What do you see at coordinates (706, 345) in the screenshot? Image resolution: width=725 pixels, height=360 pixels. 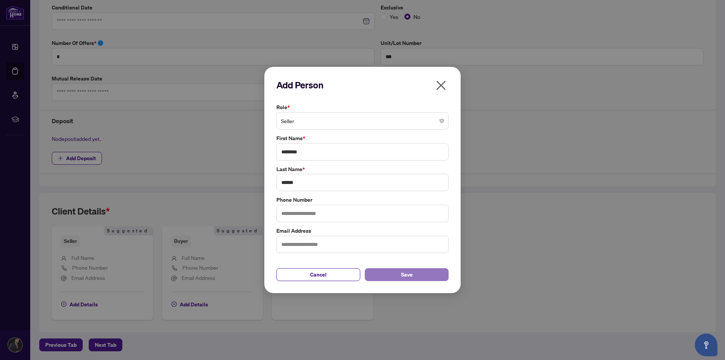 I see `button: Open asap` at bounding box center [706, 345].